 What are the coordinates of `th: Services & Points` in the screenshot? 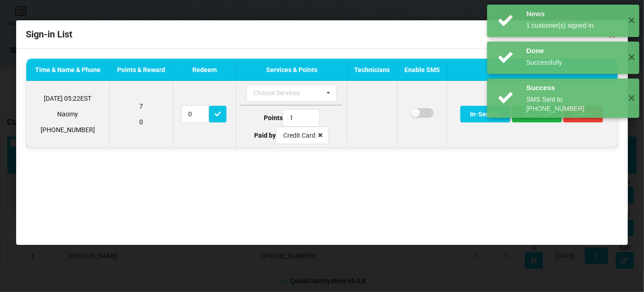 It's located at (291, 70).